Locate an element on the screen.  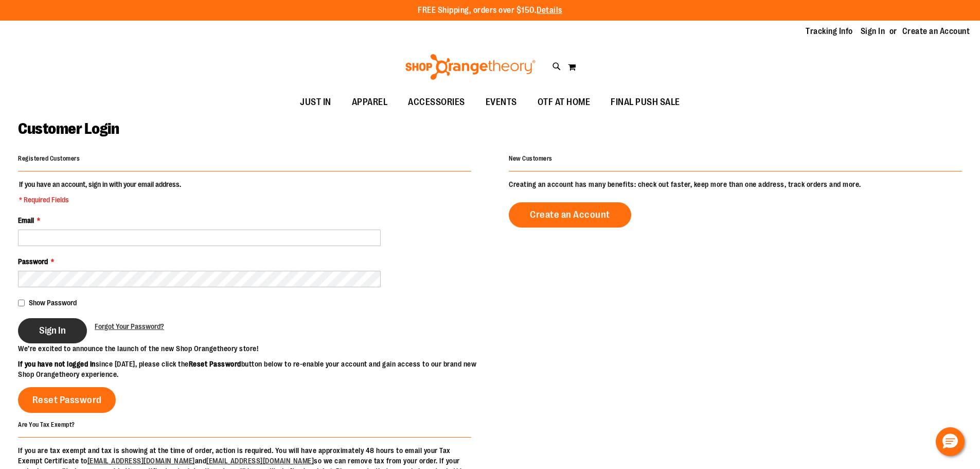
span: EVENTS is located at coordinates (501, 102).